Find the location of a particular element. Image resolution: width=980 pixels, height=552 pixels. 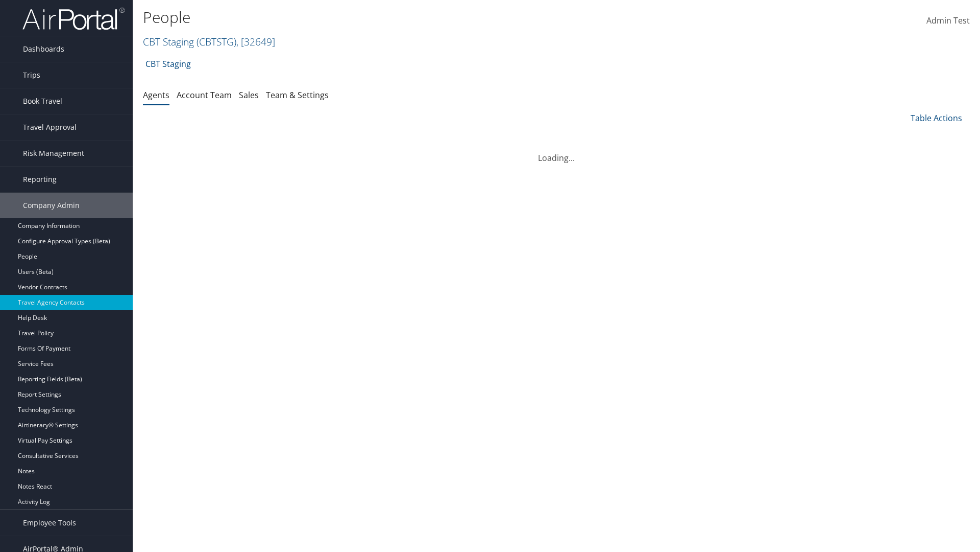

img: airportal-logo.png is located at coordinates (73, 18).